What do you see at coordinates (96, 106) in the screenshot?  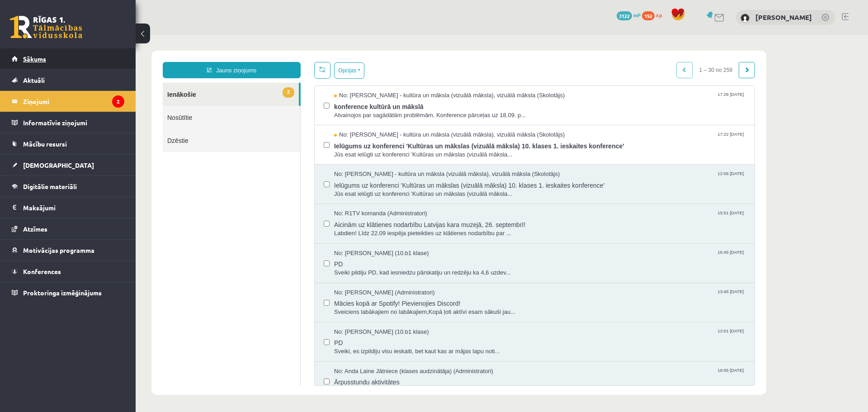 I see `a: Dzēstie` at bounding box center [96, 106].